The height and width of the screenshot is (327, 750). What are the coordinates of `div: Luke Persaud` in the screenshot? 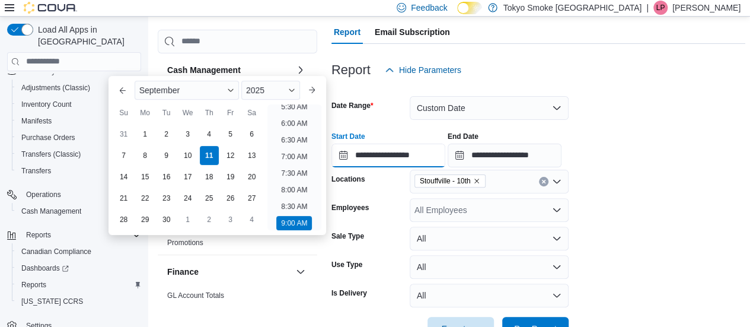 It's located at (660, 8).